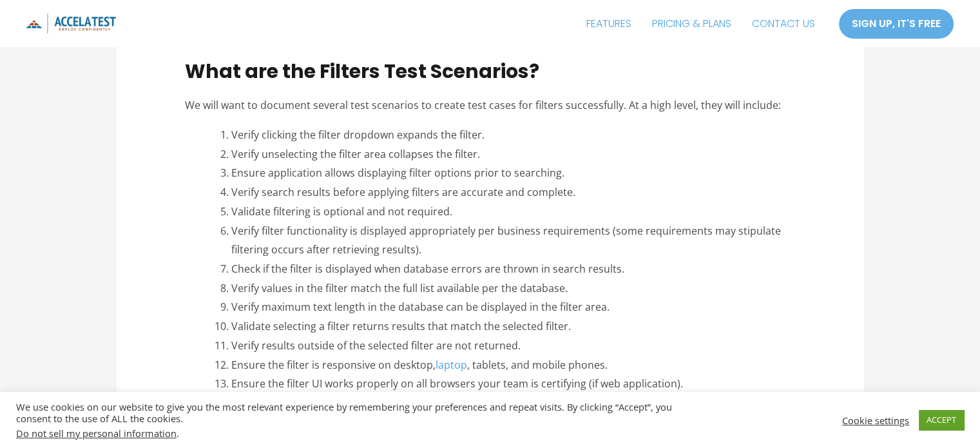 This screenshot has height=448, width=980. What do you see at coordinates (941, 419) in the screenshot?
I see `a: ACCEPT` at bounding box center [941, 419].